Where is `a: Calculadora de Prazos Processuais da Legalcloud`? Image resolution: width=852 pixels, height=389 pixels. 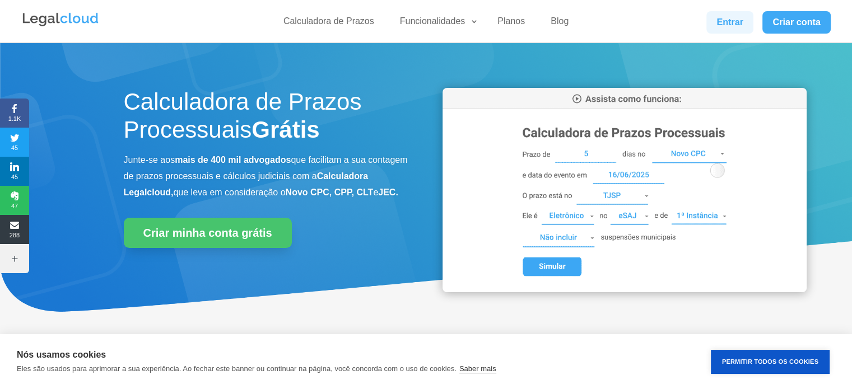 a: Calculadora de Prazos Processuais da Legalcloud is located at coordinates (624, 289).